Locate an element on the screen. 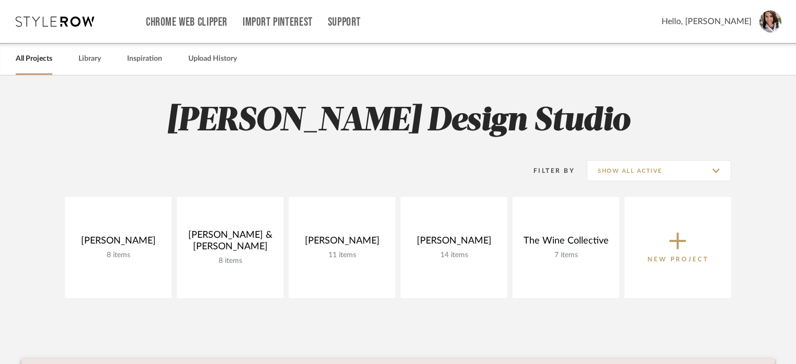 This screenshot has width=796, height=364. a: Upload History is located at coordinates (212, 59).